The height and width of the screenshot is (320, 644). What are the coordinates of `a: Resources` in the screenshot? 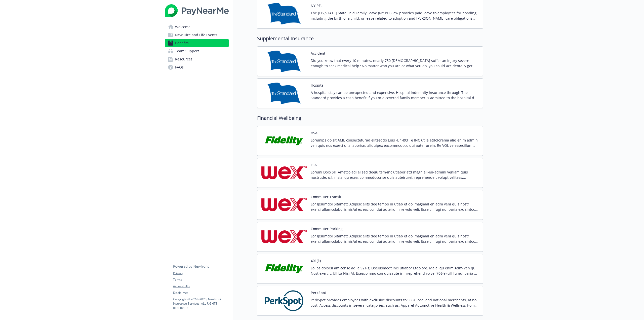 It's located at (197, 59).